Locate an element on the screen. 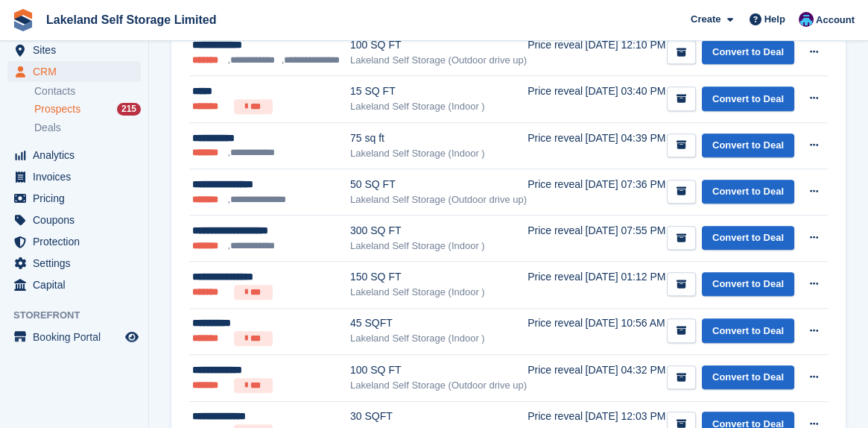 Image resolution: width=868 pixels, height=428 pixels. span: Analytics is located at coordinates (78, 155).